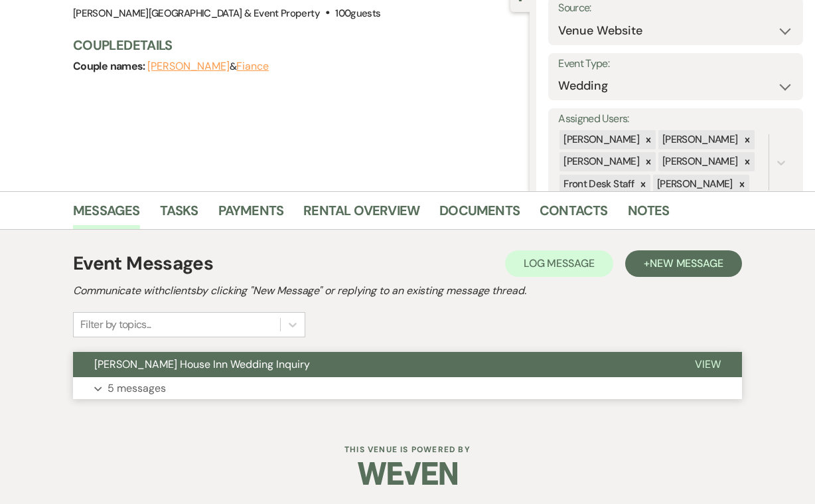 The width and height of the screenshot is (815, 504). What do you see at coordinates (106, 215) in the screenshot?
I see `a: Messages` at bounding box center [106, 215].